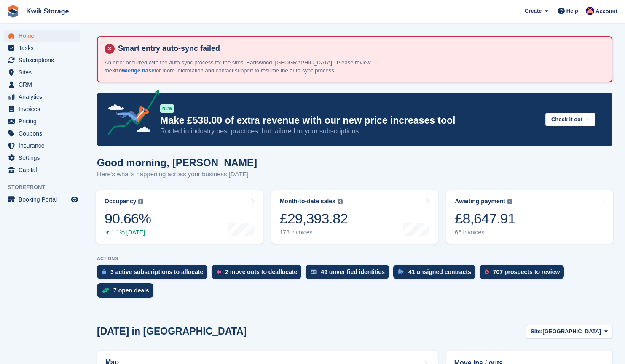 Image resolution: width=625 pixels, height=364 pixels. What do you see at coordinates (44, 85) in the screenshot?
I see `span: CRM` at bounding box center [44, 85].